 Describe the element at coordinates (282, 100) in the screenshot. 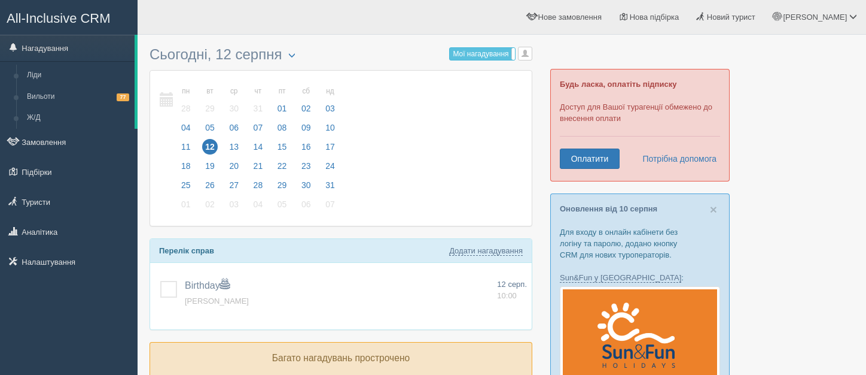

I see `a: пт 01` at that location.